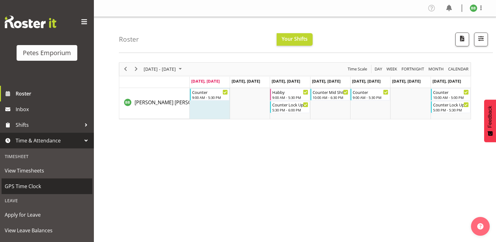  Describe the element at coordinates (481, 39) in the screenshot. I see `button: Filter Shifts` at that location.